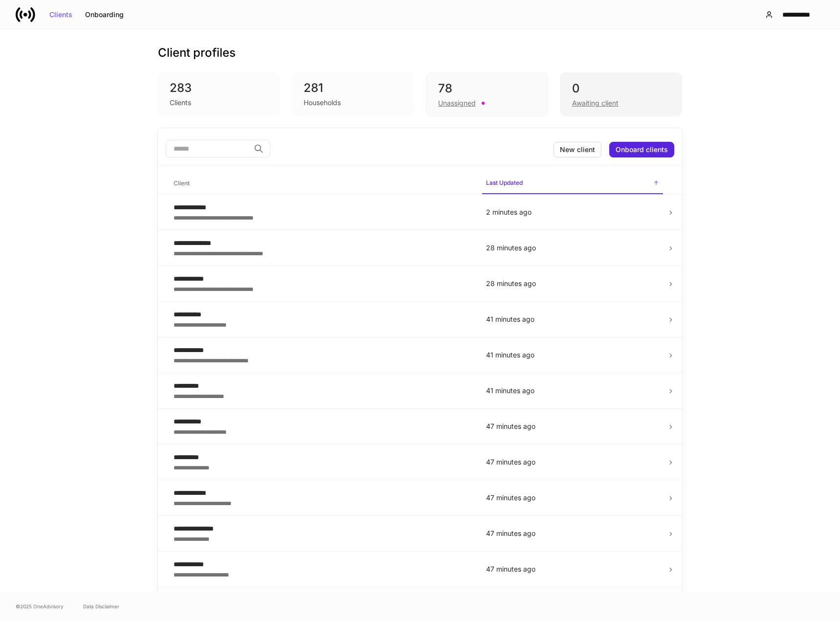 The image size is (840, 621). I want to click on a: Data Disclaimer, so click(101, 606).